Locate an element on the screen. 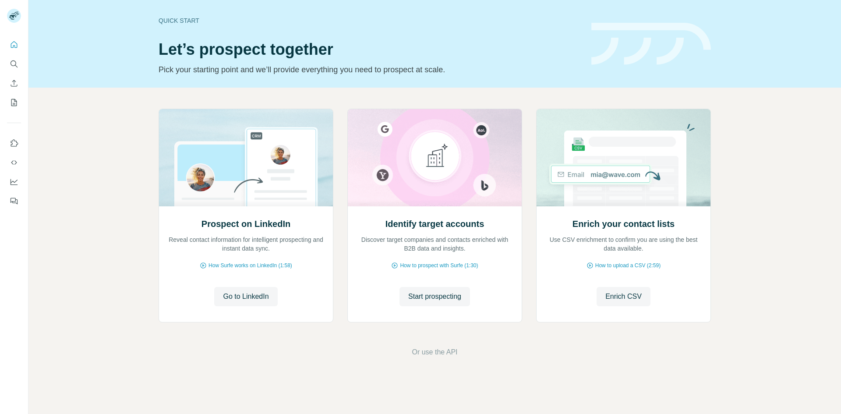 Image resolution: width=841 pixels, height=414 pixels. p: Pick your starting point and we’ll provide everything you need to prospect at scale. is located at coordinates (370, 70).